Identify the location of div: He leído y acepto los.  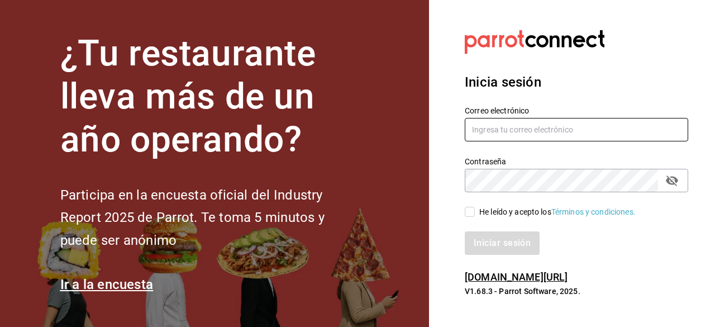
(558, 212).